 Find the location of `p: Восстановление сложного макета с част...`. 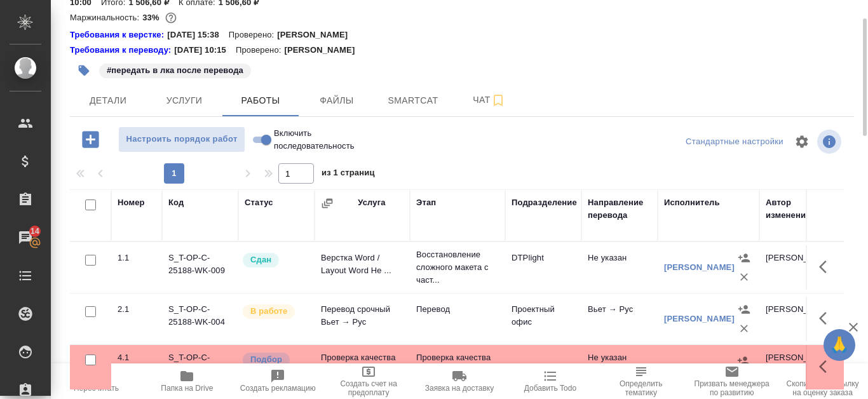

p: Восстановление сложного макета с част... is located at coordinates (457, 267).